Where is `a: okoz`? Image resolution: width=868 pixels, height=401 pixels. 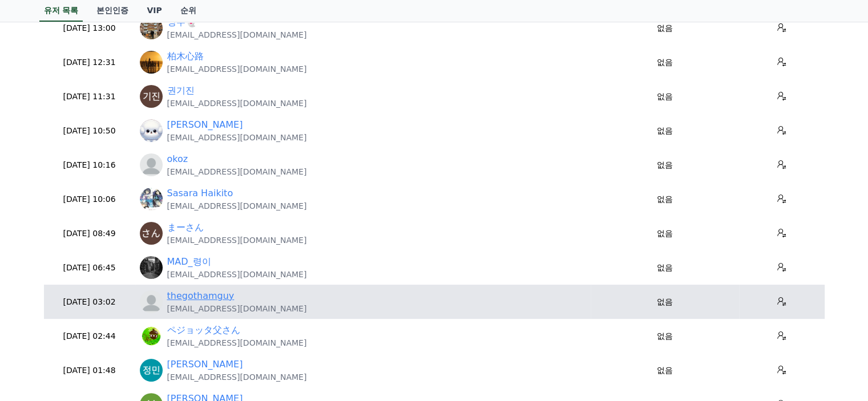 a: okoz is located at coordinates (177, 159).